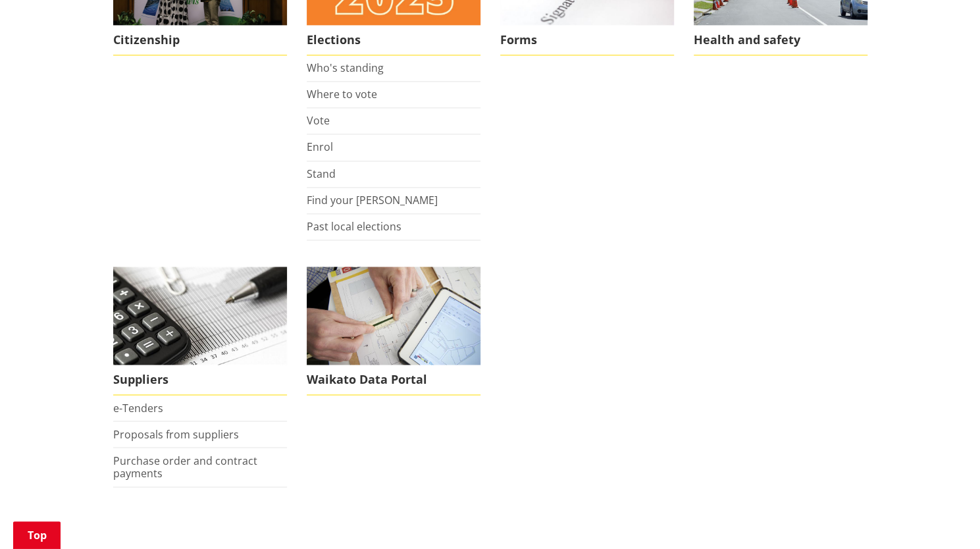 The height and width of the screenshot is (549, 980). What do you see at coordinates (394, 40) in the screenshot?
I see `span: Elections` at bounding box center [394, 40].